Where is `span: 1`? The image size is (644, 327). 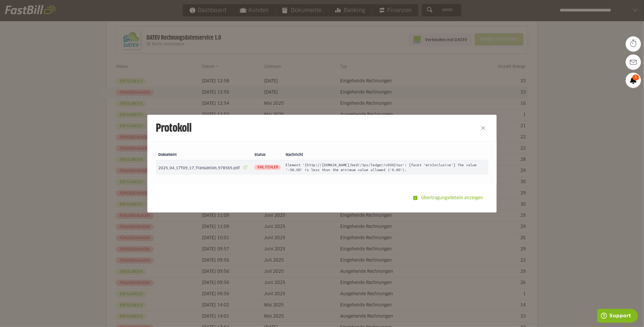
span: 1 is located at coordinates (636, 77).